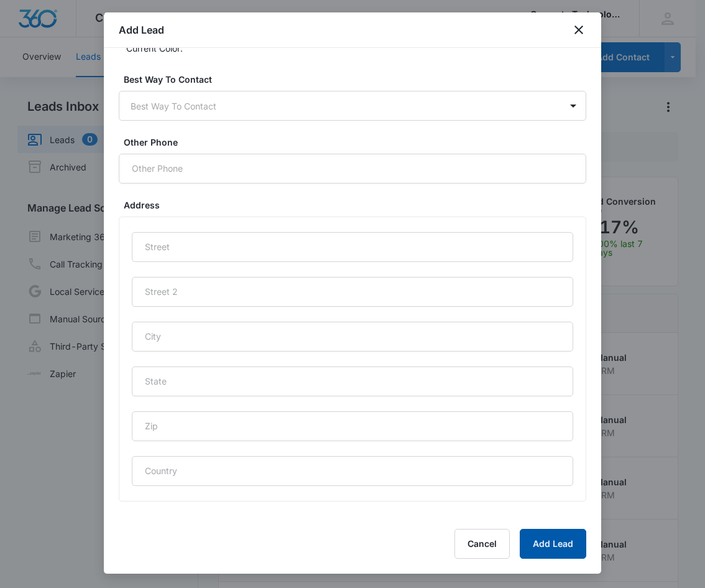 This screenshot has height=588, width=705. I want to click on button: close, so click(579, 30).